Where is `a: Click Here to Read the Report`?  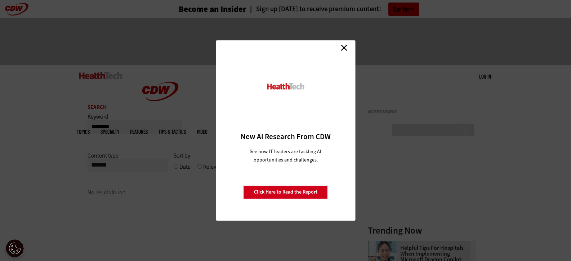
a: Click Here to Read the Report is located at coordinates (285, 192).